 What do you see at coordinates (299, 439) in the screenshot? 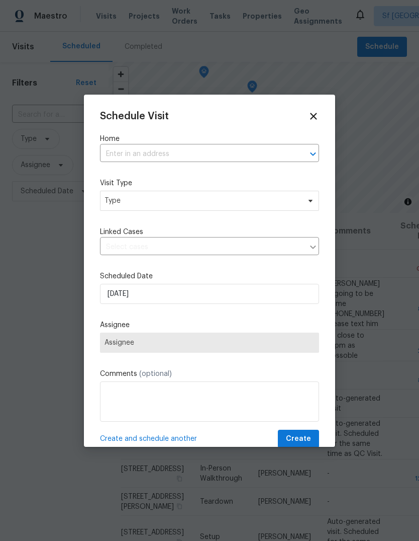
I see `button: Create` at bounding box center [299, 439].